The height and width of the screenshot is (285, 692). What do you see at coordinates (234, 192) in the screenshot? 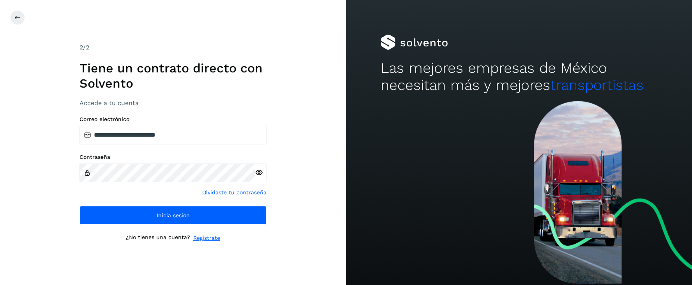
I see `a: Olvidaste tu contraseña` at bounding box center [234, 192].